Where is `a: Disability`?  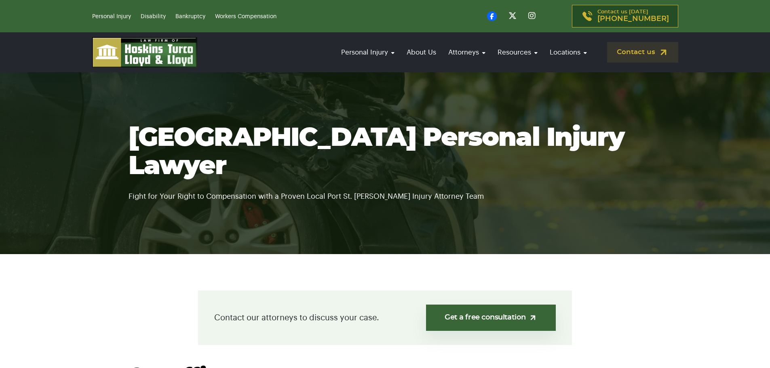
a: Disability is located at coordinates (153, 17).